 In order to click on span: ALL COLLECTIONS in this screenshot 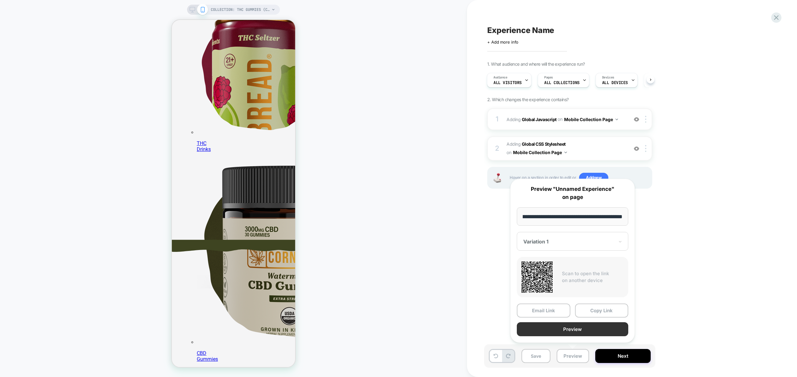, I will do `click(562, 83)`.